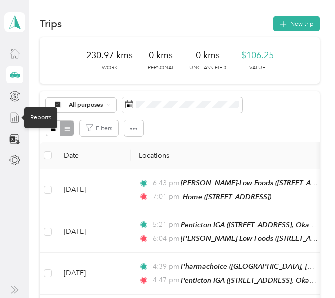 The width and height of the screenshot is (335, 298). What do you see at coordinates (51, 24) in the screenshot?
I see `h1: Trips` at bounding box center [51, 24].